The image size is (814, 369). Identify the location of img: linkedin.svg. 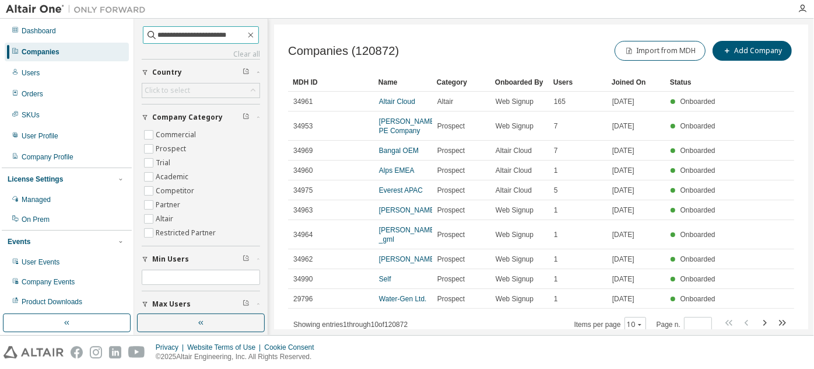
(115, 352).